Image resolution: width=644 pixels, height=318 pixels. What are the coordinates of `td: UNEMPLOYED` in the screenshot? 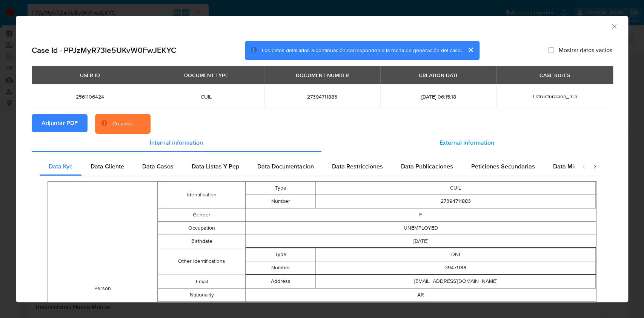 It's located at (421, 228).